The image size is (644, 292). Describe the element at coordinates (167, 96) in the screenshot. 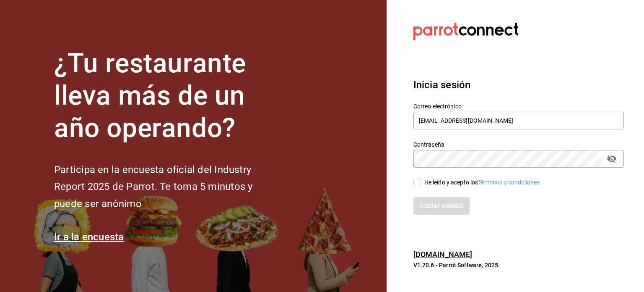

I see `h1: ¿Tu restaurante lleva más de un año operando?` at that location.